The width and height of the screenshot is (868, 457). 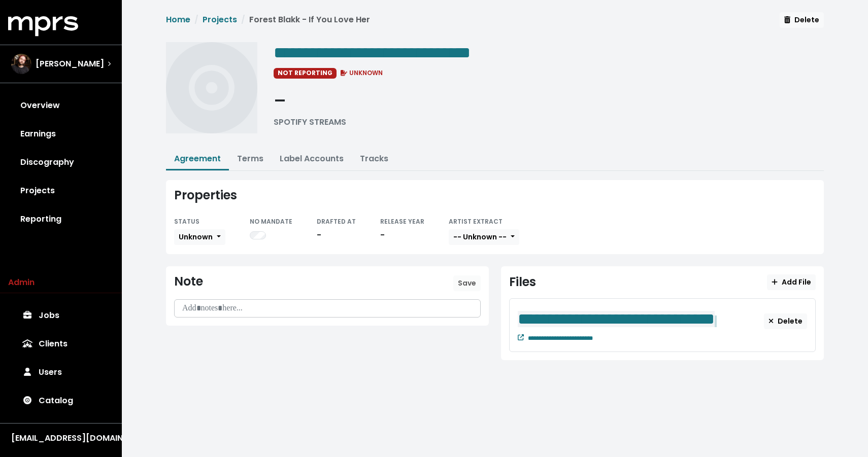 What do you see at coordinates (271, 221) in the screenshot?
I see `small: NO MANDATE` at bounding box center [271, 221].